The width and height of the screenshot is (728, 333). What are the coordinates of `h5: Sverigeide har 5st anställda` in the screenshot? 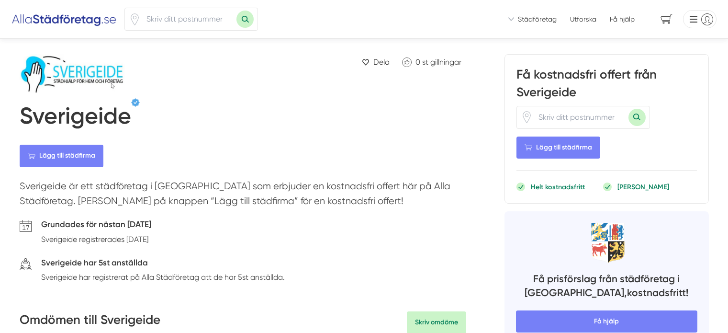 It's located at (163, 264).